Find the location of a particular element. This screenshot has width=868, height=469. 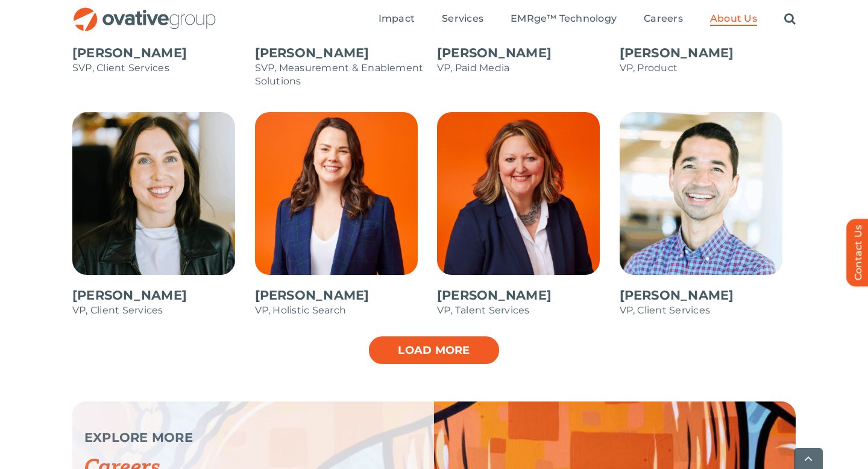

a: EMRge™ Technology is located at coordinates (564, 19).